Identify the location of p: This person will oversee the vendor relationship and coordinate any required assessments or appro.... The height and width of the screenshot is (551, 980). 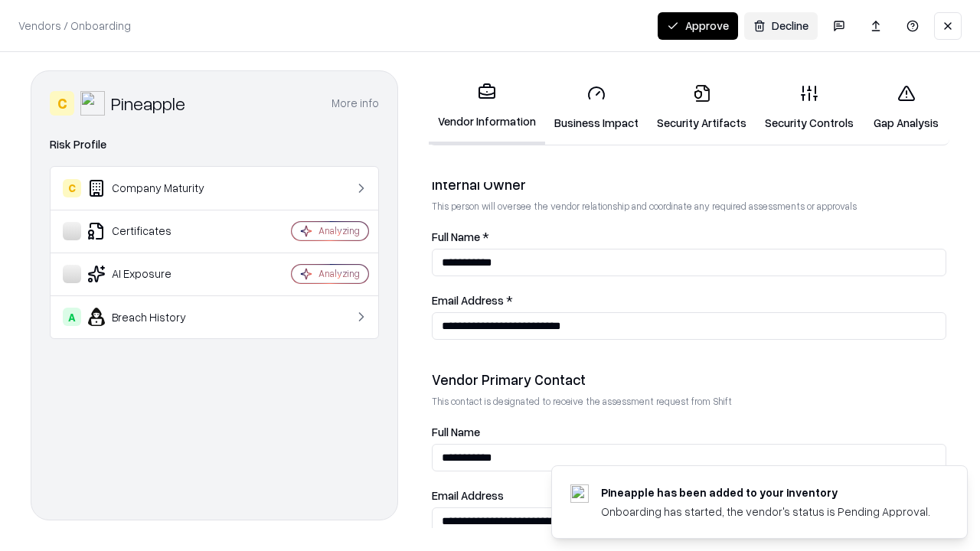
(689, 206).